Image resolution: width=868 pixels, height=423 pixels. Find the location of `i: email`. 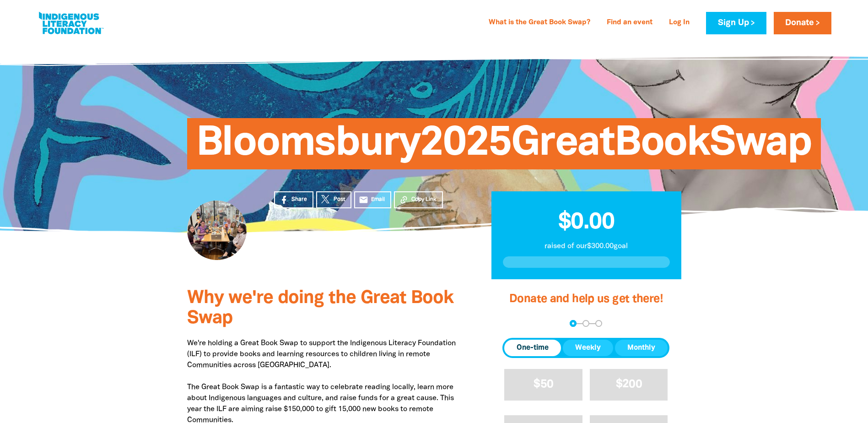

i: email is located at coordinates (363, 200).